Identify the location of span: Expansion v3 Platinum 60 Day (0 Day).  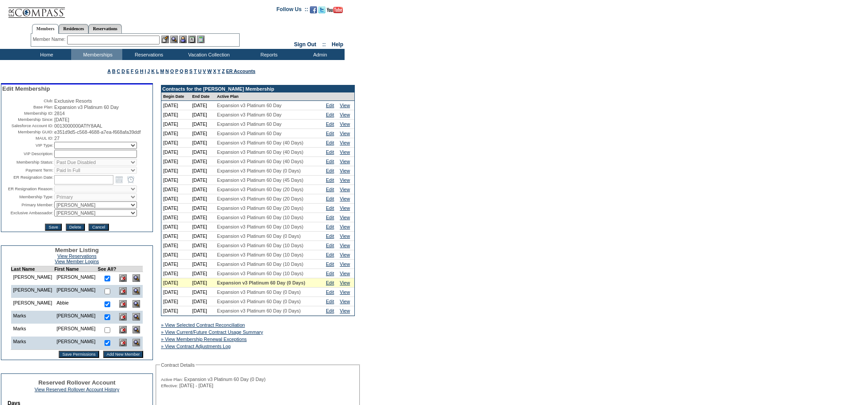
(225, 379).